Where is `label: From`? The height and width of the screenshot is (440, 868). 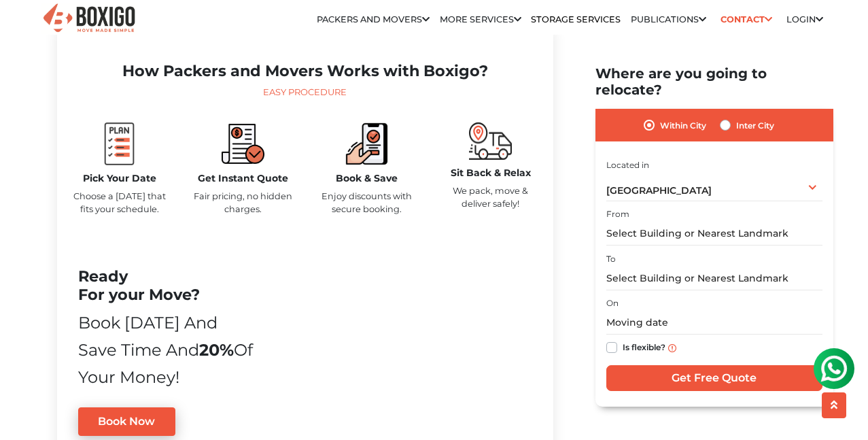
label: From is located at coordinates (618, 214).